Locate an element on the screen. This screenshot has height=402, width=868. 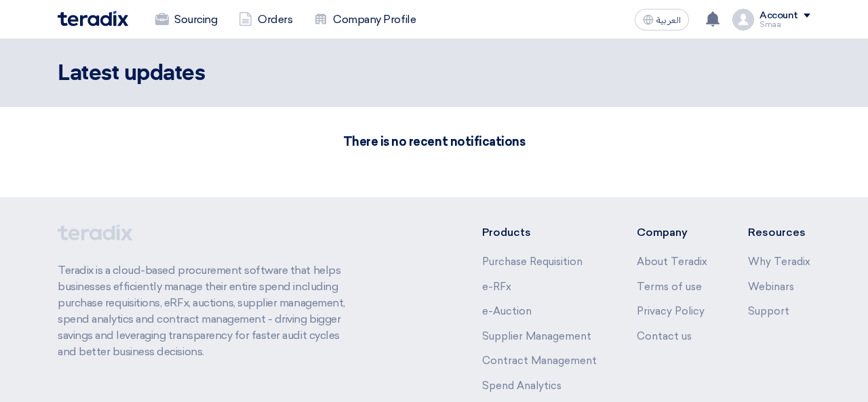
a: Privacy Policy is located at coordinates (671, 311).